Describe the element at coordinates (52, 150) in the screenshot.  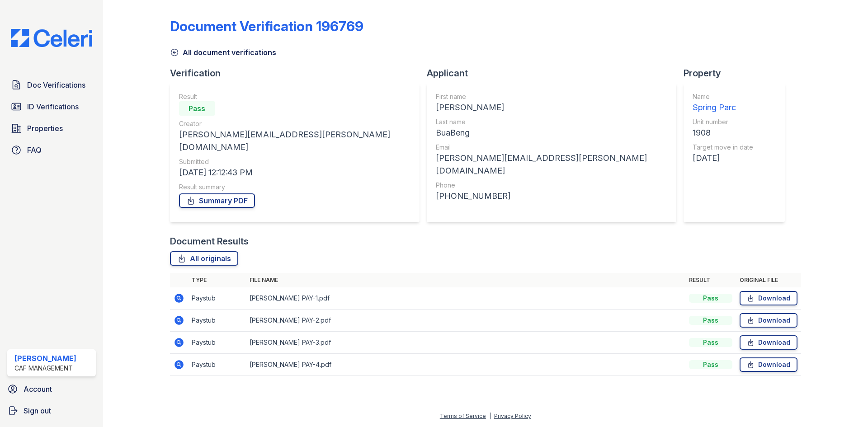
I see `a: FAQ` at that location.